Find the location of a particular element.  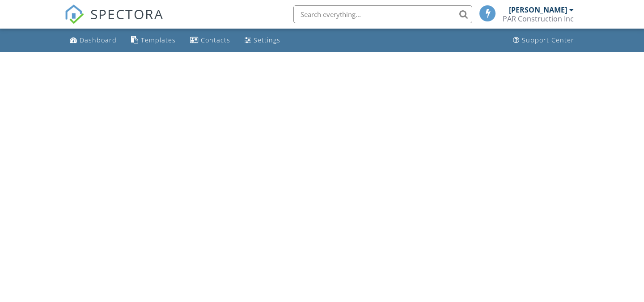

input: Search everything... is located at coordinates (383, 14).